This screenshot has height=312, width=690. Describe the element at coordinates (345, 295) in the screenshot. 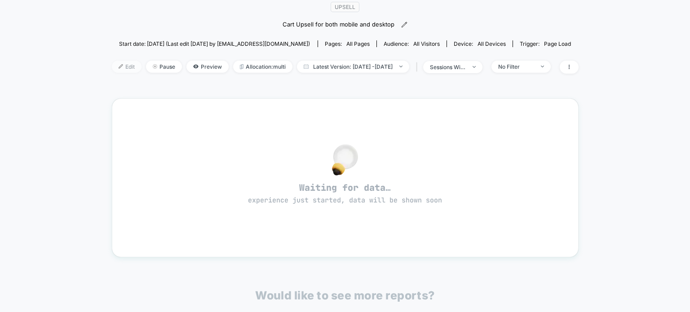

I see `p: Would like to see more reports?` at that location.